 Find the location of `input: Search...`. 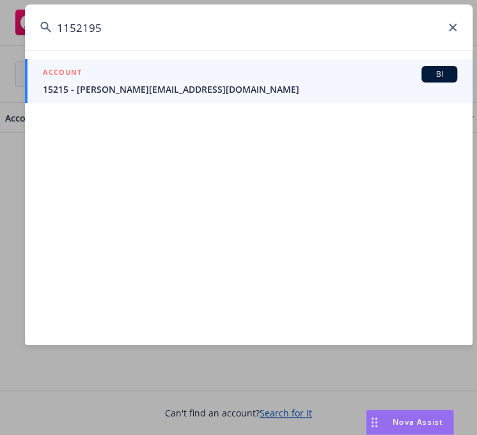

input: Search... is located at coordinates (249, 28).